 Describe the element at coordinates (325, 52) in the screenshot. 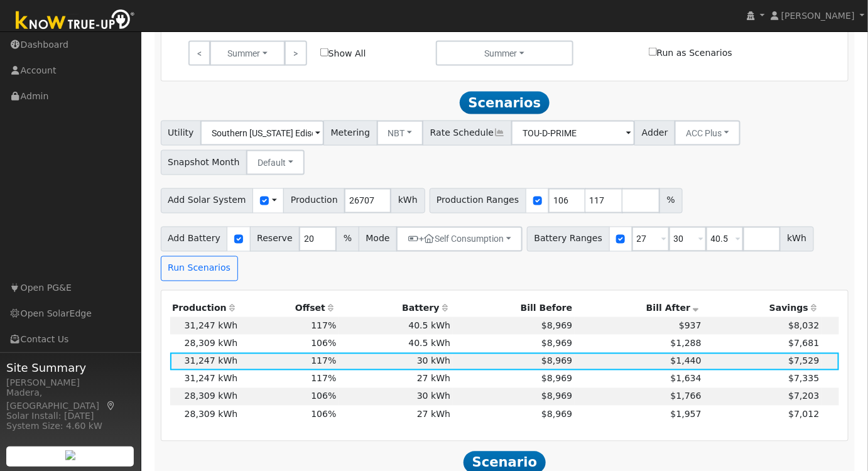

I see `input: Show All` at that location.